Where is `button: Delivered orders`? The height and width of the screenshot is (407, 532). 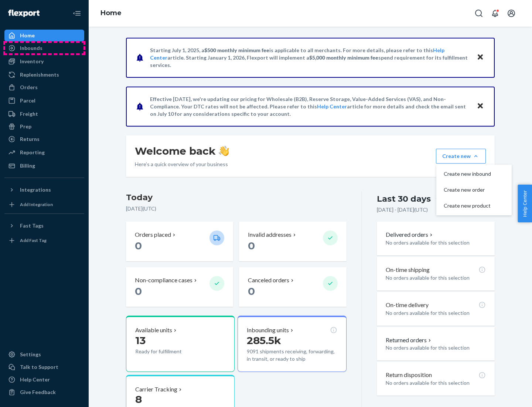 button: Delivered orders is located at coordinates (410, 234).